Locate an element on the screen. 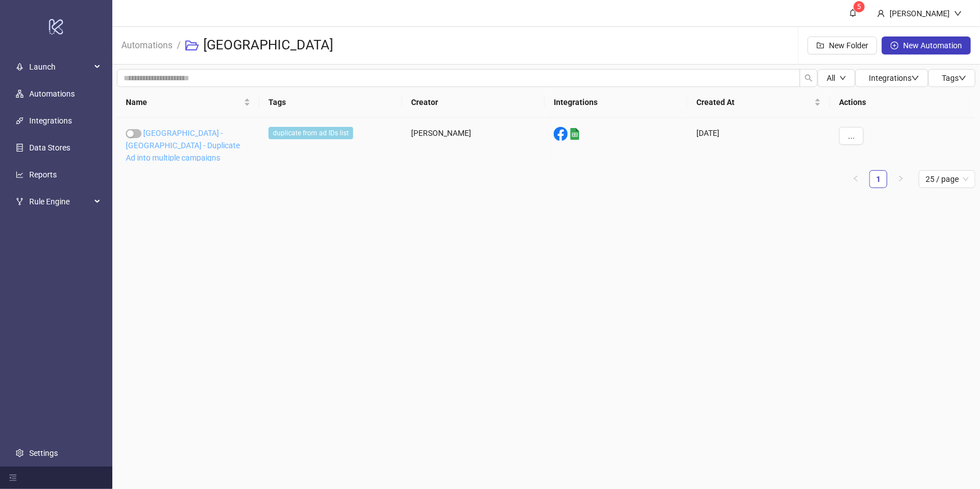  span: 25 / page is located at coordinates (947, 179).